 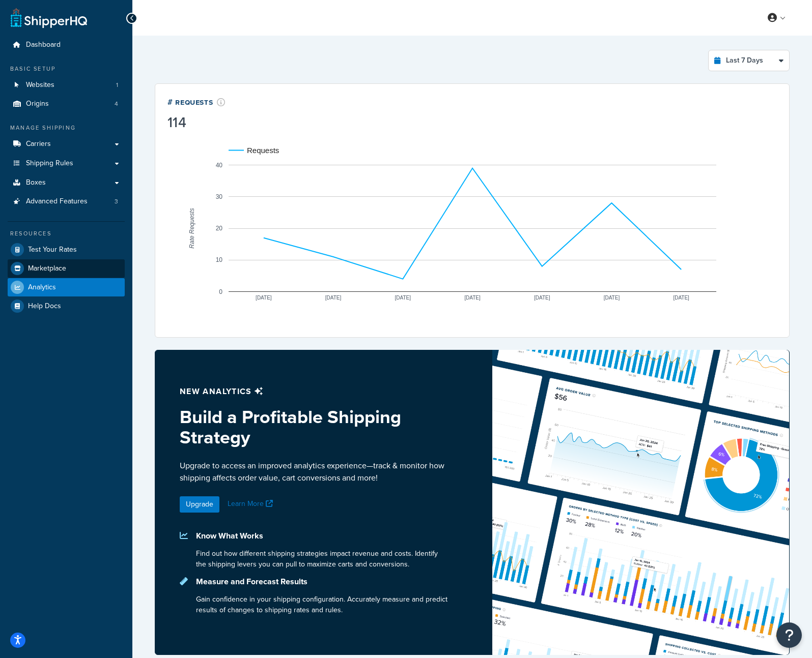 I want to click on text: 0, so click(x=220, y=292).